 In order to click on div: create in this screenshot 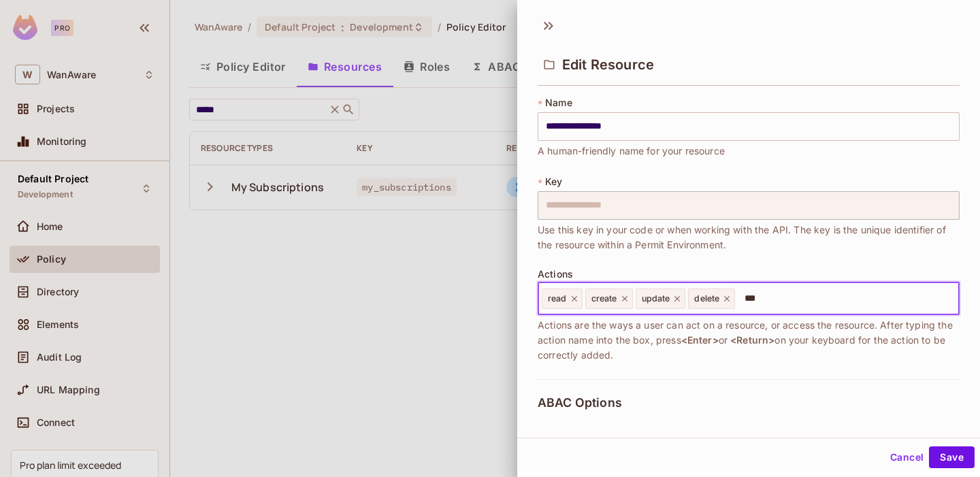, I will do `click(609, 299)`.